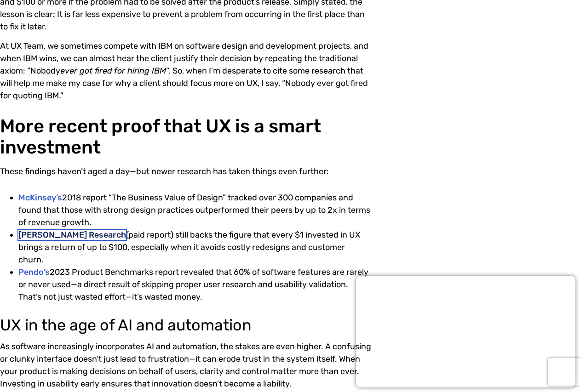 The height and width of the screenshot is (392, 580). I want to click on i: ever got fired, so click(86, 71).